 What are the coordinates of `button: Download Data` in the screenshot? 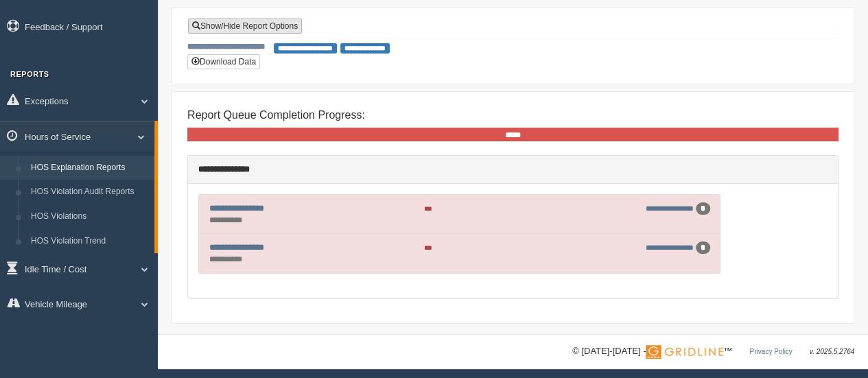 It's located at (223, 62).